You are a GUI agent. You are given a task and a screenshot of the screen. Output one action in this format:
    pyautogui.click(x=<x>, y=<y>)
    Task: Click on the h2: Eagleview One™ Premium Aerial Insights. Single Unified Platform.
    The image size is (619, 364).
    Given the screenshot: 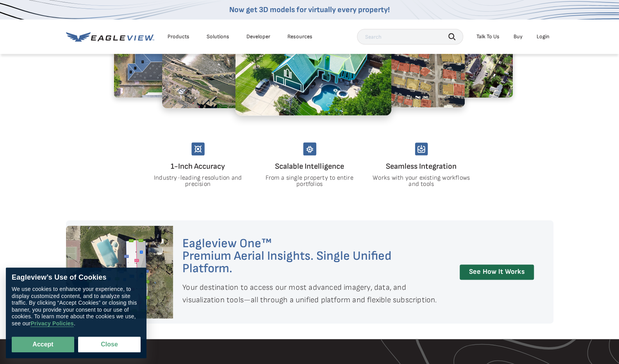 What is the action you would take?
    pyautogui.click(x=313, y=256)
    